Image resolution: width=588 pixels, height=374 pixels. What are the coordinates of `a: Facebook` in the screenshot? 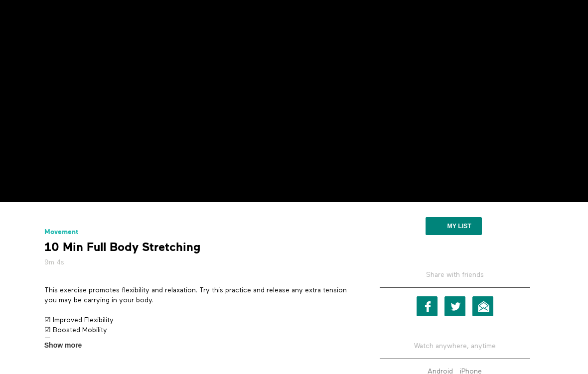 It's located at (427, 307).